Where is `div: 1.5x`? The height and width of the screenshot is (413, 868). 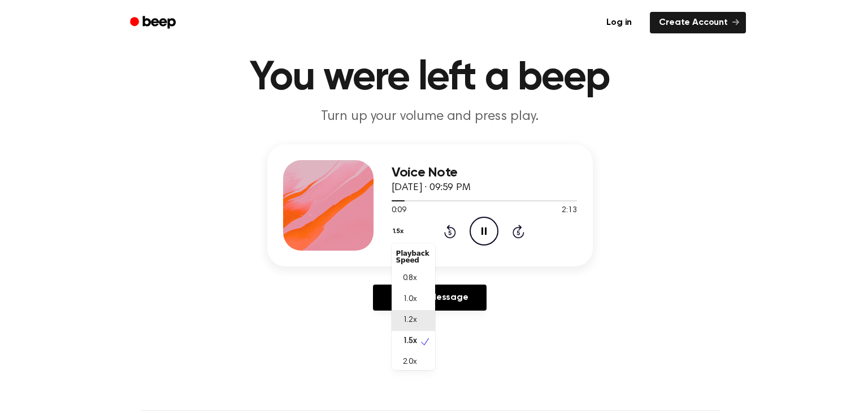 div: 1.5x is located at coordinates (413, 307).